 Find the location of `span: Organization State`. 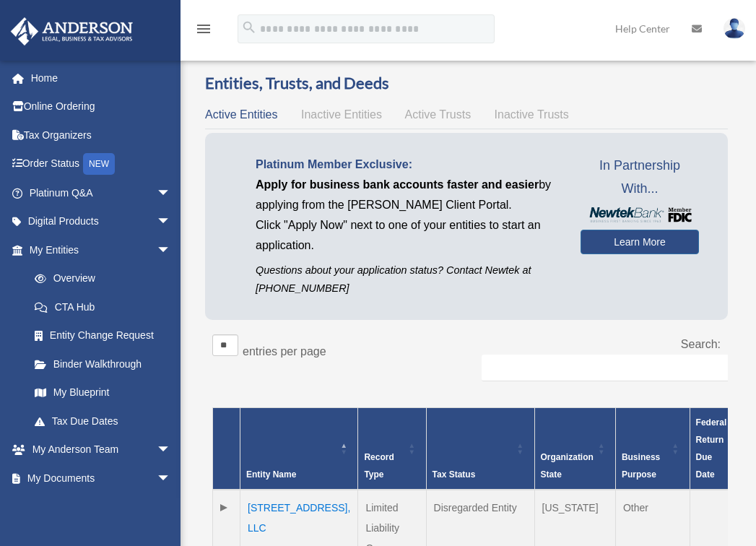

span: Organization State is located at coordinates (567, 466).